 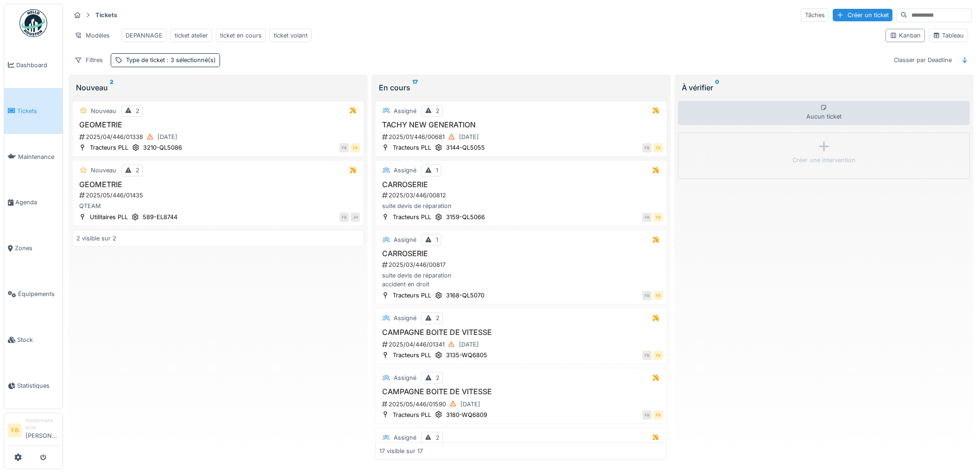 What do you see at coordinates (163, 147) in the screenshot?
I see `div: 3210-QL5086` at bounding box center [163, 147].